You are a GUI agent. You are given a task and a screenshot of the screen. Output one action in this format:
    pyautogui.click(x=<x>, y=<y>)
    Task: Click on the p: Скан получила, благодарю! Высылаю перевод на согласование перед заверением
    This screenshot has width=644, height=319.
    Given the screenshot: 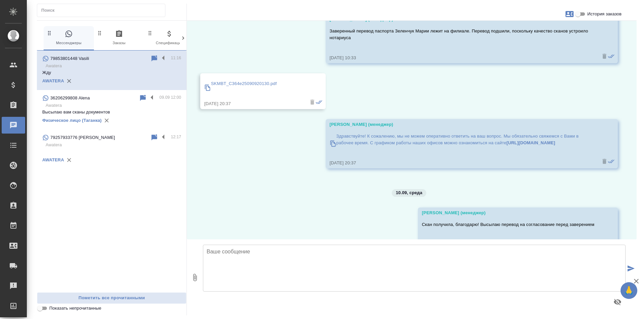 What is the action you would take?
    pyautogui.click(x=508, y=225)
    